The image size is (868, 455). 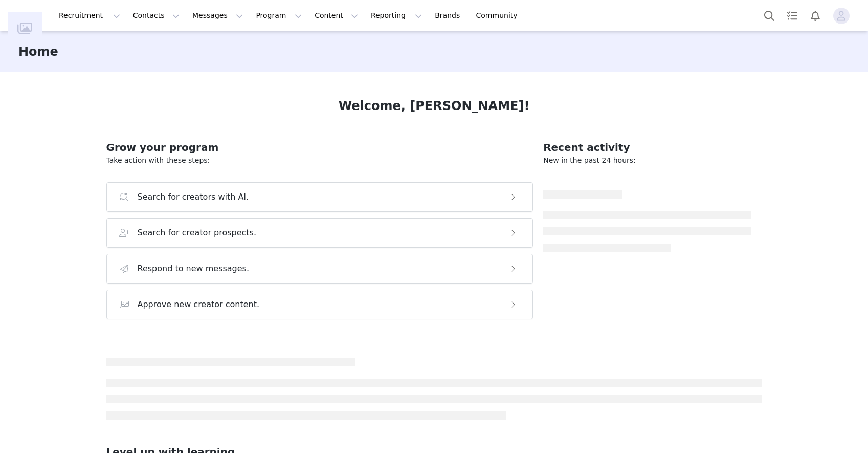 I want to click on h2: Grow your program, so click(x=320, y=147).